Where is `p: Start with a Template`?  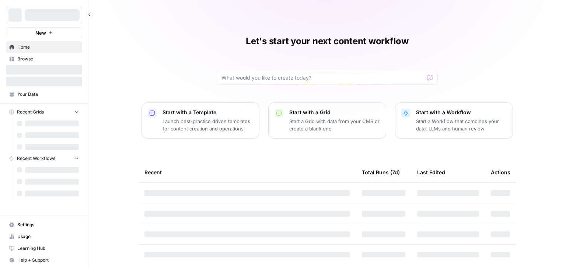 p: Start with a Template is located at coordinates (208, 112).